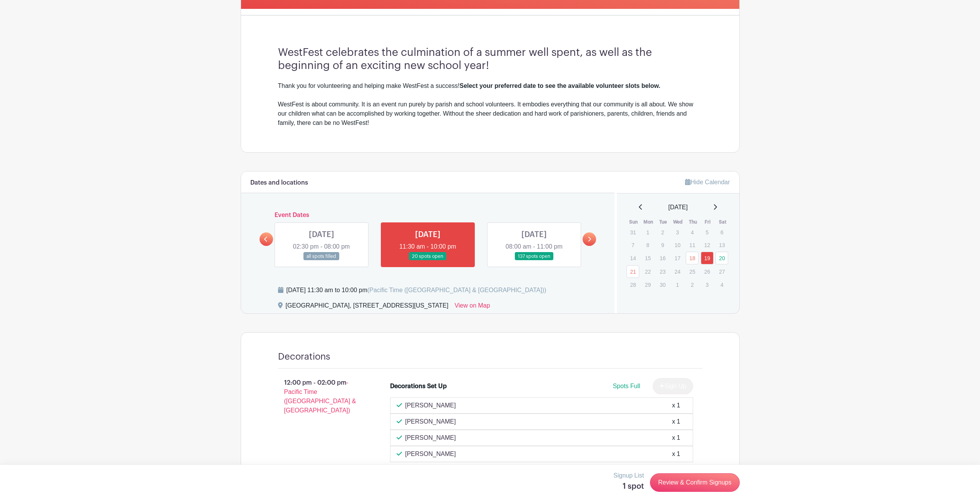 The image size is (980, 503). I want to click on th: Sat, so click(722, 222).